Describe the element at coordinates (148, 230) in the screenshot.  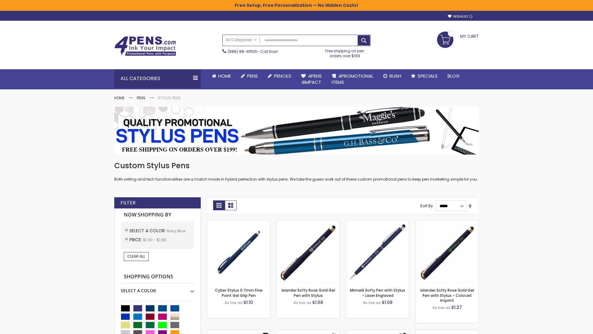
I see `span: Select A Color` at that location.